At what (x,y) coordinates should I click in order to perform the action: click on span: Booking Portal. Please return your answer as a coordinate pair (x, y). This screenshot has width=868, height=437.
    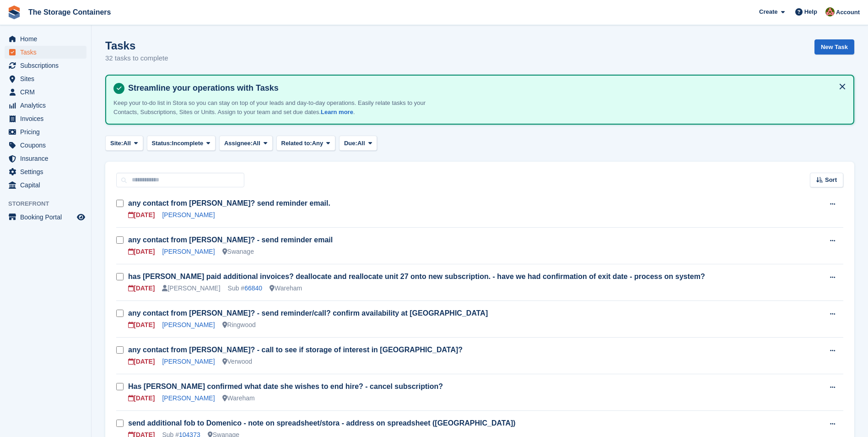
    Looking at the image, I should click on (48, 217).